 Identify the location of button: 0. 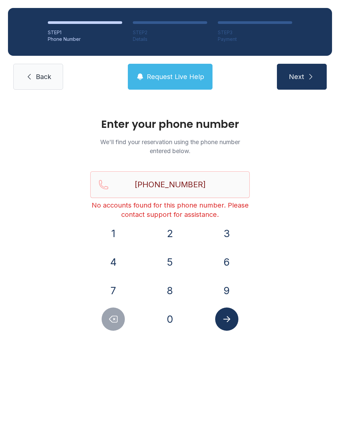
(170, 319).